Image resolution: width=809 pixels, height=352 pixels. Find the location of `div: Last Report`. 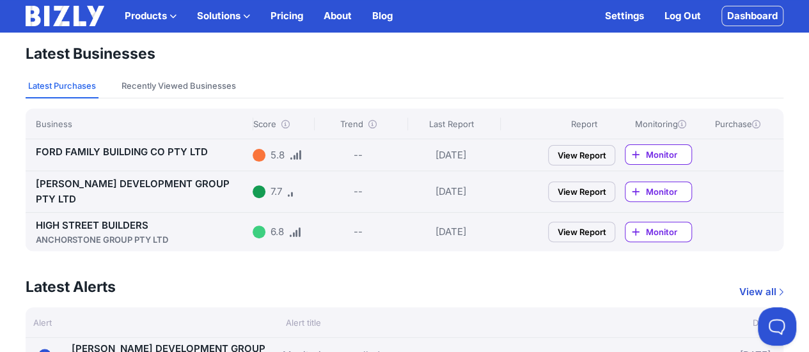

div: Last Report is located at coordinates (451, 124).